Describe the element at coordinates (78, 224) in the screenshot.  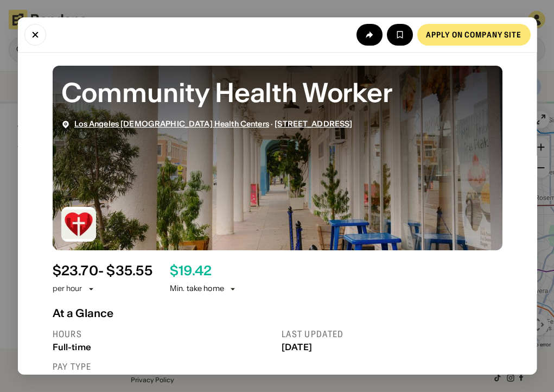
I see `img: Los Angeles Christian Health Centers logo` at that location.